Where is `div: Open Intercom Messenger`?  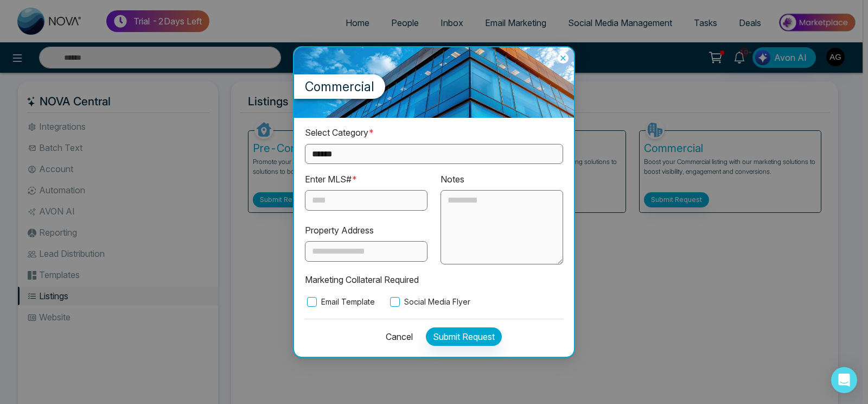 div: Open Intercom Messenger is located at coordinates (845, 380).